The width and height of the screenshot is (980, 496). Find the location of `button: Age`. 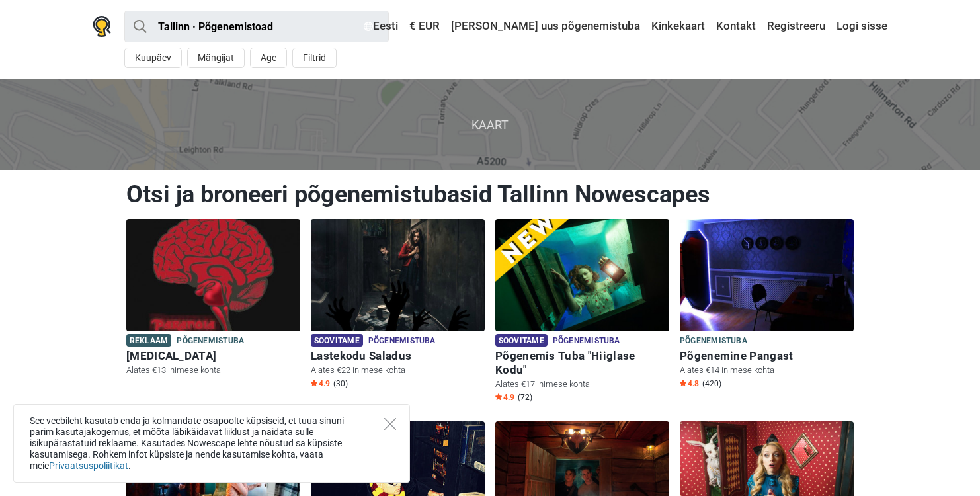

button: Age is located at coordinates (269, 58).